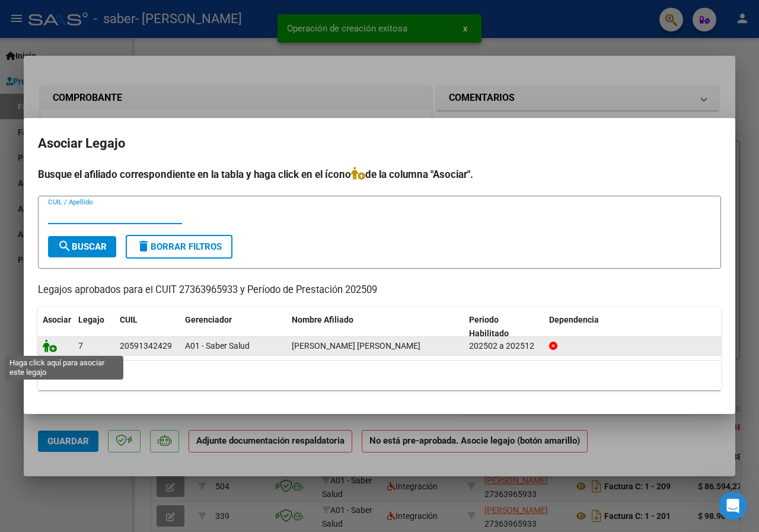  What do you see at coordinates (94, 326) in the screenshot?
I see `datatable-header-cell: Legajo` at bounding box center [94, 326].